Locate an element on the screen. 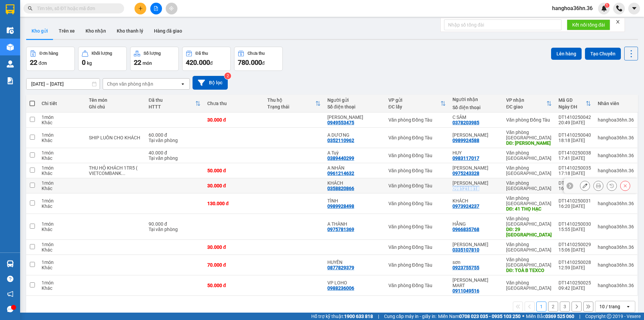 The image size is (644, 320). button: Kết nối tổng đài is located at coordinates (588, 25).